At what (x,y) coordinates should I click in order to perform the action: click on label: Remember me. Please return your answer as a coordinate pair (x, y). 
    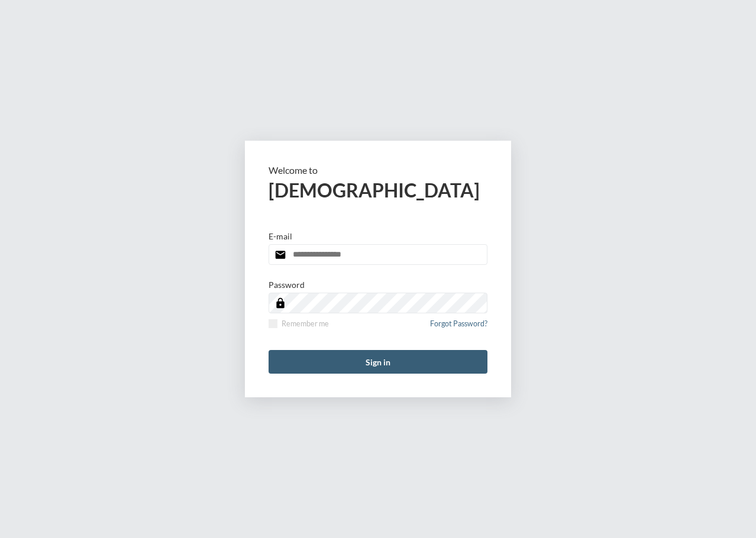
    Looking at the image, I should click on (299, 323).